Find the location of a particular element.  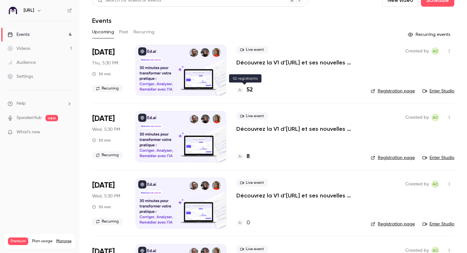

h4: 52 is located at coordinates (250, 90).